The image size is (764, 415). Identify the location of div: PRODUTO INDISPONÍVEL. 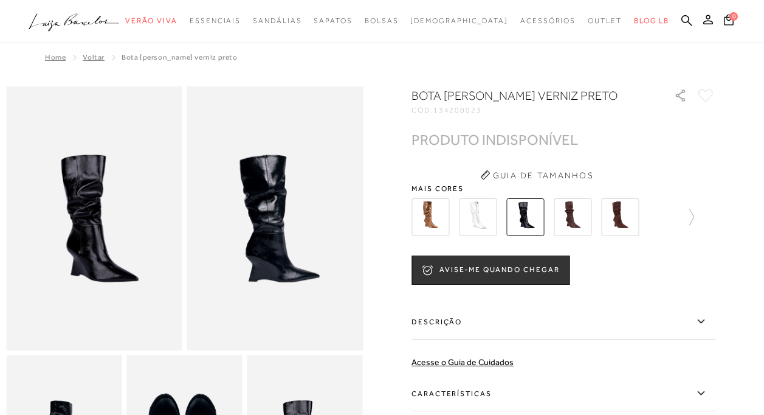
(495, 139).